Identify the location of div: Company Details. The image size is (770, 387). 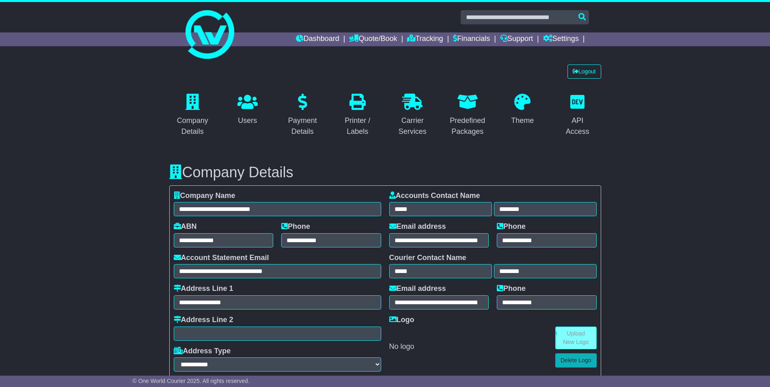
(193, 126).